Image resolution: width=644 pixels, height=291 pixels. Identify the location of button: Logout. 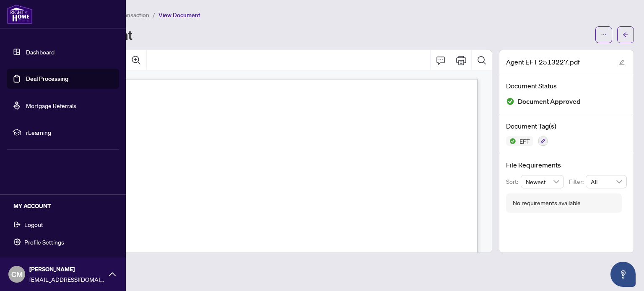
(62, 225).